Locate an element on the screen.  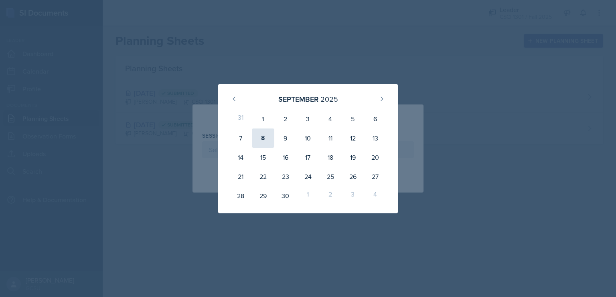
div: 21 is located at coordinates (240, 177).